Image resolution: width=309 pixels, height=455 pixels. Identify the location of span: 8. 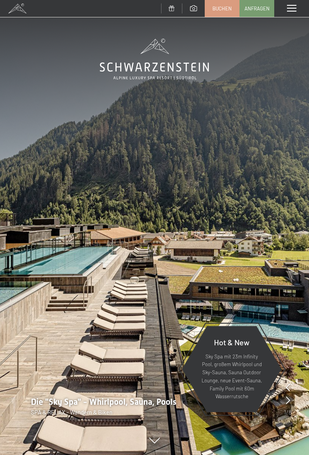
(290, 412).